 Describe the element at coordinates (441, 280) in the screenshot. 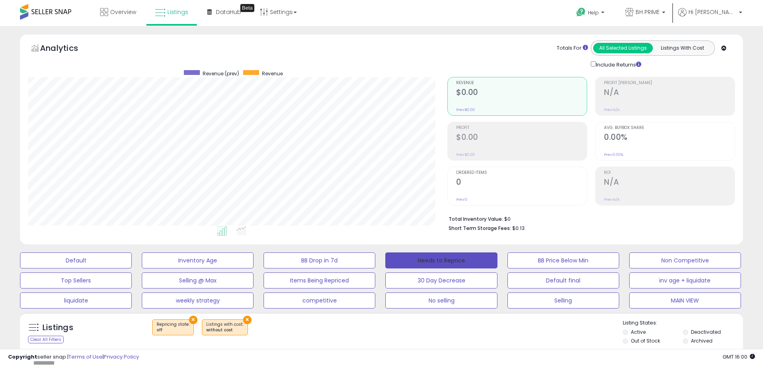

I see `button: 30 Day Decrease` at that location.